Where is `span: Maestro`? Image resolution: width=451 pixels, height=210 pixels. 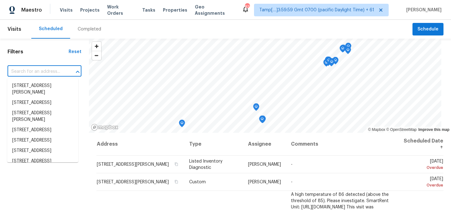
span: Maestro is located at coordinates (32, 10).